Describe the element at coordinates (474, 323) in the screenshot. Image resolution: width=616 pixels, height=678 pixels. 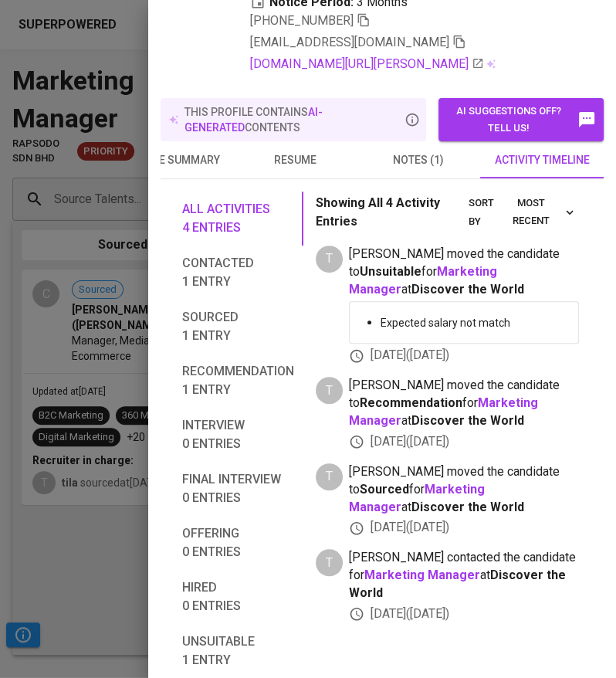
I see `p: Expected salary not match` at that location.